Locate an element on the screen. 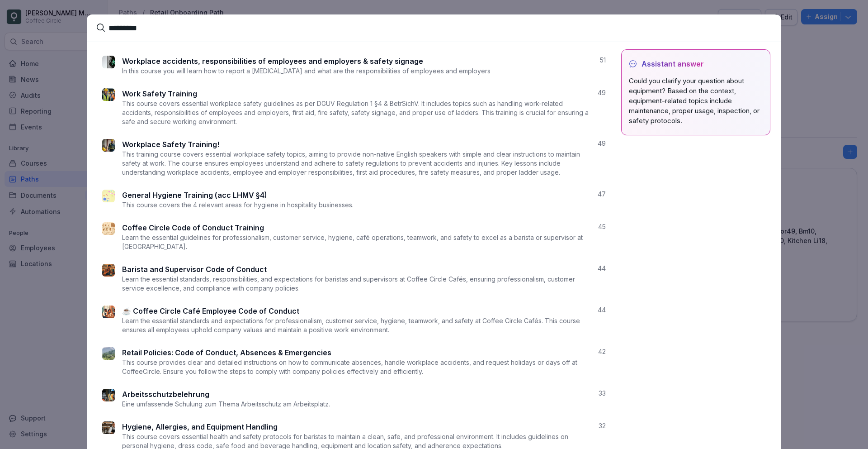 This screenshot has width=868, height=449. p: Workplace Safety Training! is located at coordinates (171, 144).